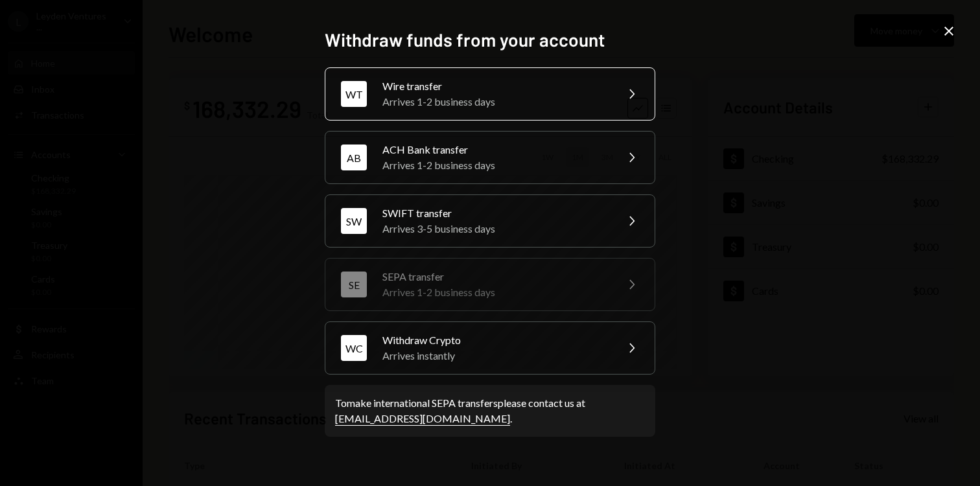 This screenshot has height=486, width=980. What do you see at coordinates (495, 229) in the screenshot?
I see `div: Arrives 3-5 business days` at bounding box center [495, 229].